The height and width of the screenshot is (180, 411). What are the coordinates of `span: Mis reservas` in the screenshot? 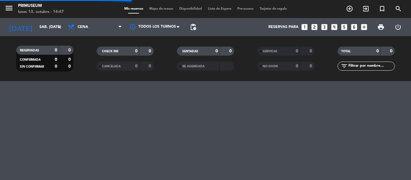 It's located at (133, 9).